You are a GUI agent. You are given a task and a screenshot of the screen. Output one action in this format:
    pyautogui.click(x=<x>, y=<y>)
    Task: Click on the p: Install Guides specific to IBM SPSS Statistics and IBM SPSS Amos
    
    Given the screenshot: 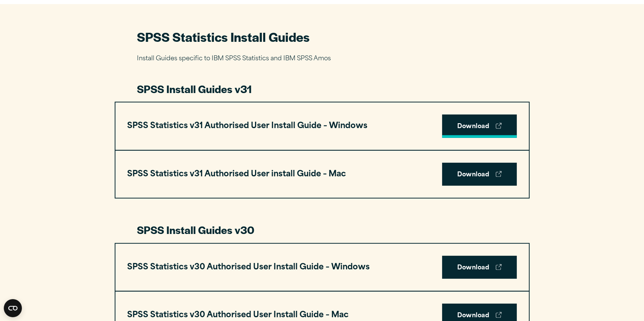 What is the action you would take?
    pyautogui.click(x=322, y=58)
    